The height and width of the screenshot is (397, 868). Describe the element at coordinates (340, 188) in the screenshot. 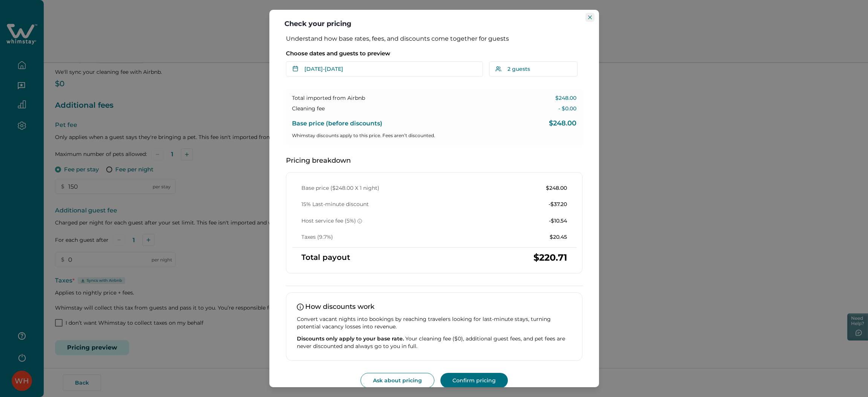

I see `p: Base price ($248.00 X 1 night)` at that location.